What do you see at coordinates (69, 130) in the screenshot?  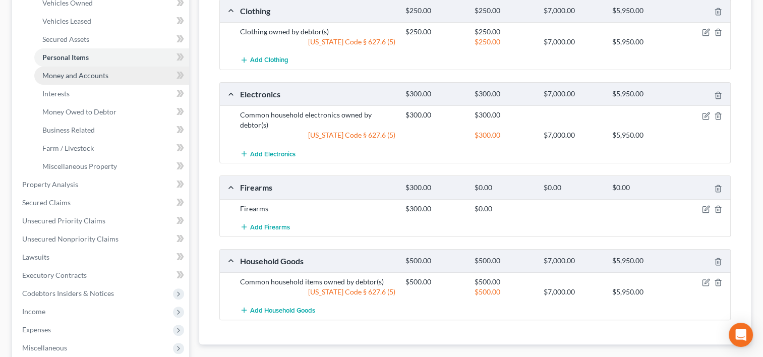 I see `span: Business Related` at bounding box center [69, 130].